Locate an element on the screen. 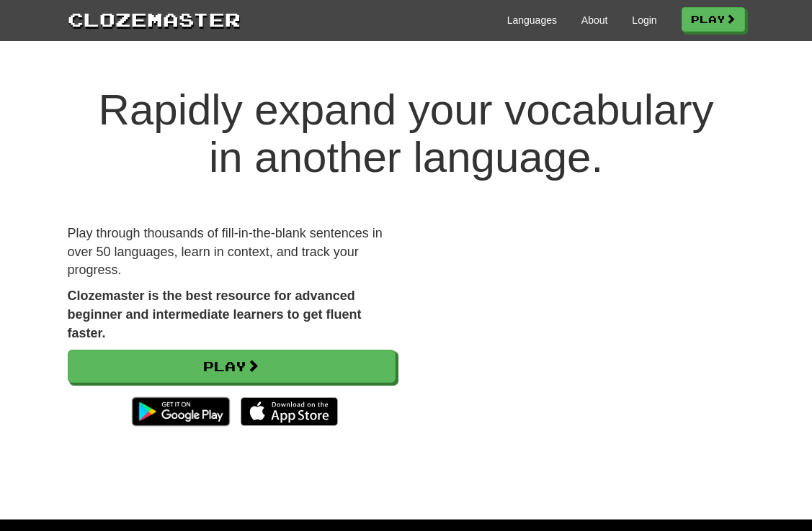 This screenshot has height=531, width=812. strong: Clozemaster is the best resource for advanced beginner and intermediate learners to get fluent fa... is located at coordinates (215, 314).